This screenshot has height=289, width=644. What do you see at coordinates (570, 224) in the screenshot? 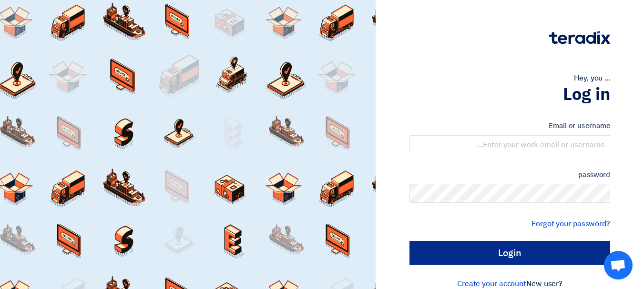
I see `a: Forgot your password?` at bounding box center [570, 224].